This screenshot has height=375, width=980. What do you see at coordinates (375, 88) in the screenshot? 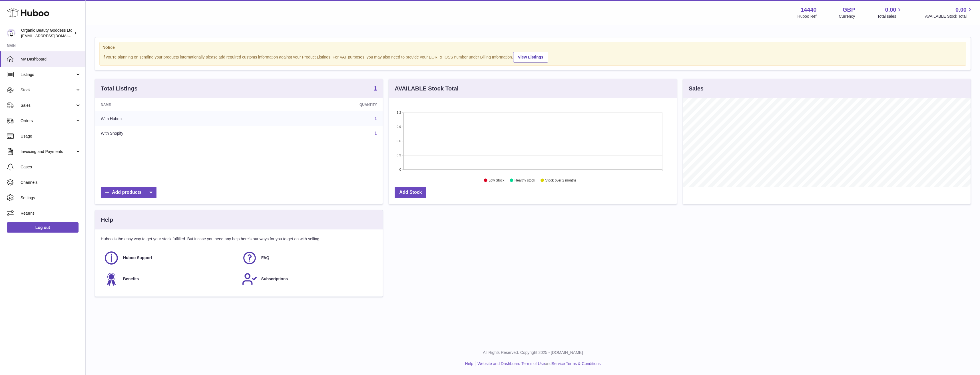
I see `strong: 1` at bounding box center [375, 88].